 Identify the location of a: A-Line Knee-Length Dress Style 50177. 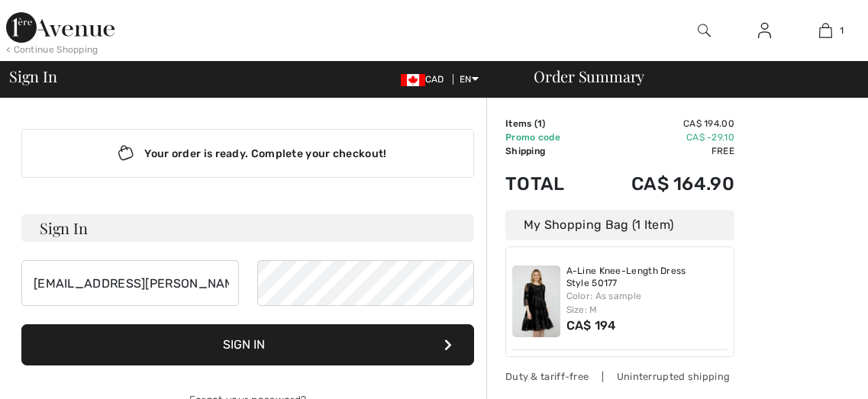
(647, 277).